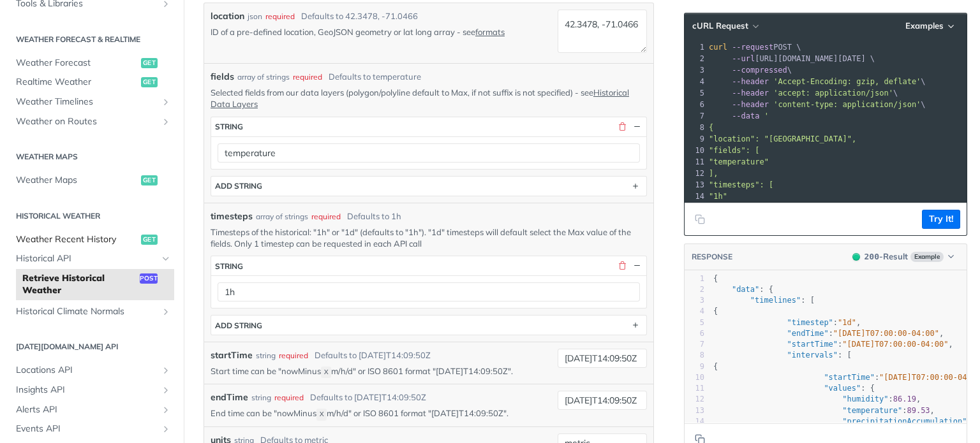 This screenshot has width=980, height=443. I want to click on span: Alerts API, so click(87, 410).